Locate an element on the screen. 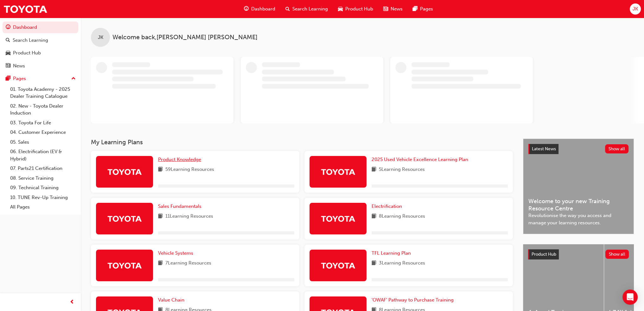 The height and width of the screenshot is (311, 644). a: News is located at coordinates (40, 66).